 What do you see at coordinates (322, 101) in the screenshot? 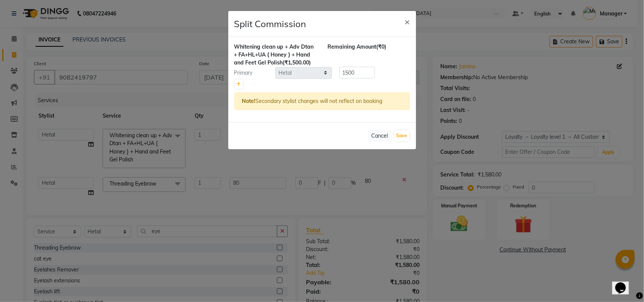
I see `div: Secondary stylist changes will not reflect on booking` at bounding box center [322, 101].